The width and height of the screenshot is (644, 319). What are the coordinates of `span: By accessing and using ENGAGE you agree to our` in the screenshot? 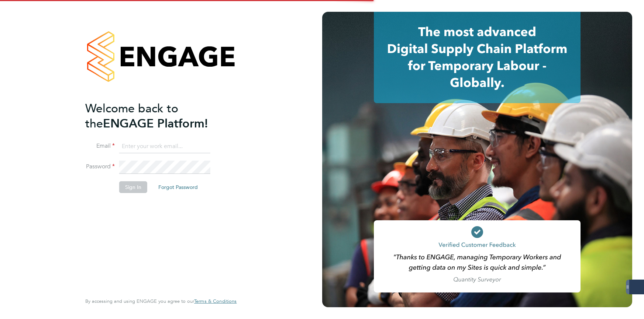 It's located at (161, 301).